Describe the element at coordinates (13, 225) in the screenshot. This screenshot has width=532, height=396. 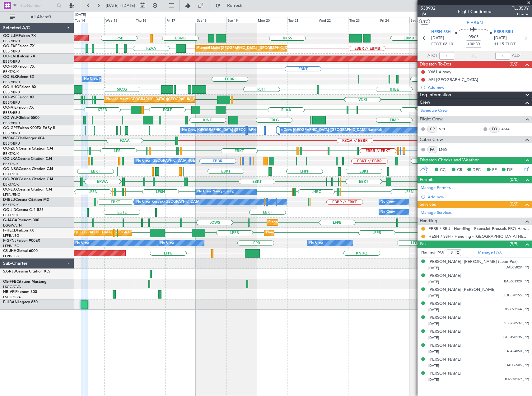
I see `a: EGGW/LTN` at that location.